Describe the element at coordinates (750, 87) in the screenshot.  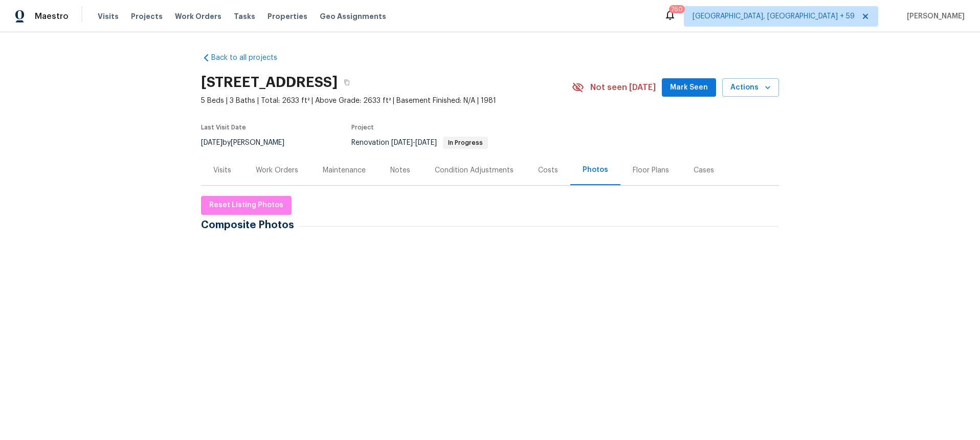
I see `button: Actions` at that location.